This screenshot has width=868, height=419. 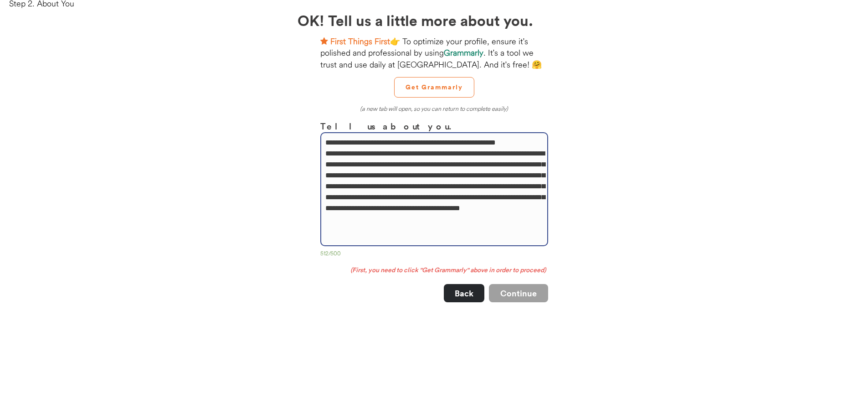 What do you see at coordinates (434, 20) in the screenshot?
I see `h2: OK! Tell us a little more about you.` at bounding box center [434, 20].